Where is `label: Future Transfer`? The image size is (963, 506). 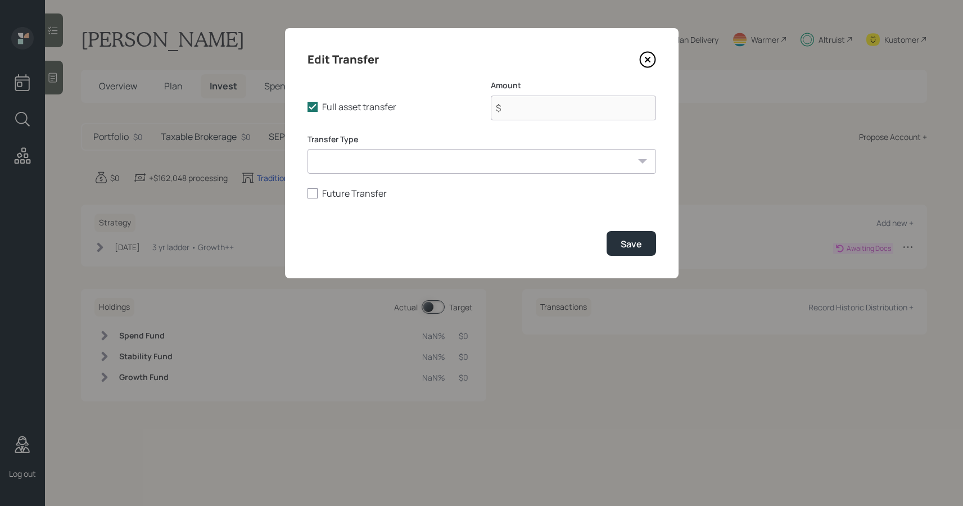
label: Future Transfer is located at coordinates (482, 193).